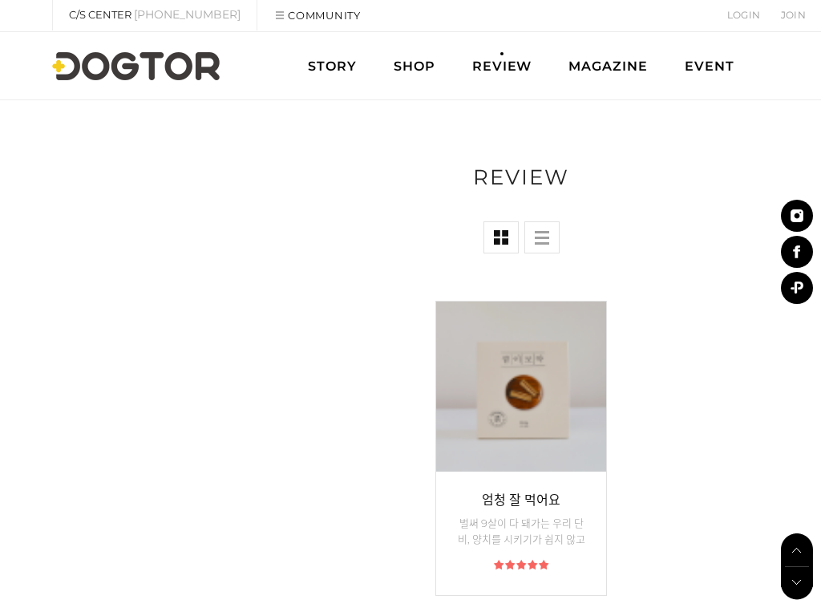 Image resolution: width=821 pixels, height=616 pixels. I want to click on img: 스크롤-다운!, so click(797, 583).